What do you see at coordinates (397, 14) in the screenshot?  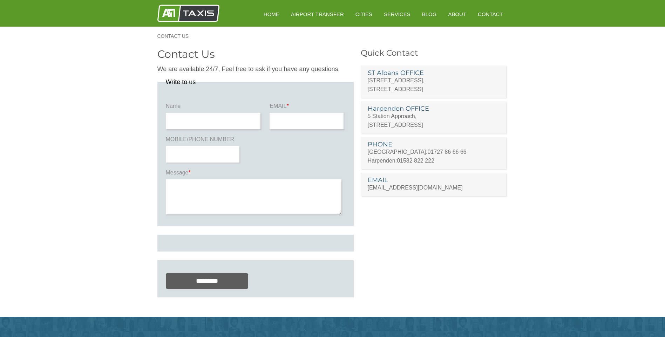 I see `a: Services` at bounding box center [397, 14].